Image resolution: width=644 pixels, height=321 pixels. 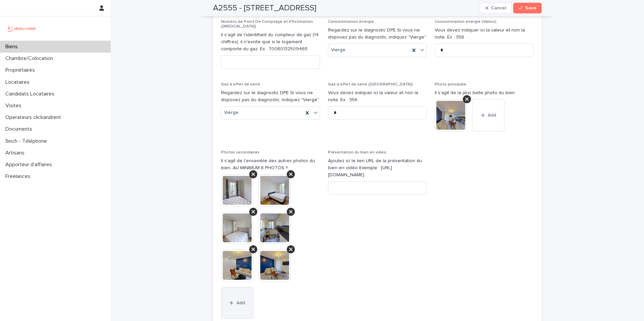 I want to click on p: Il s'agit de la plus belle photo du bien, so click(x=484, y=93).